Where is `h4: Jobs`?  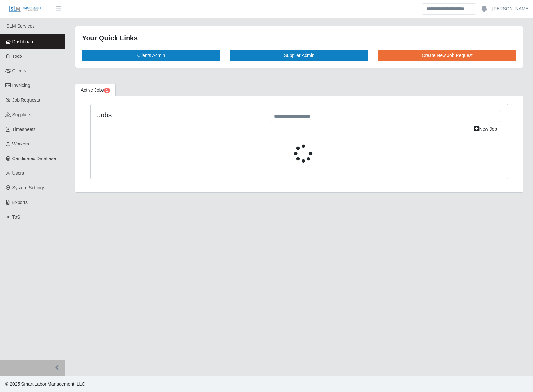
h4: Jobs is located at coordinates (178, 114).